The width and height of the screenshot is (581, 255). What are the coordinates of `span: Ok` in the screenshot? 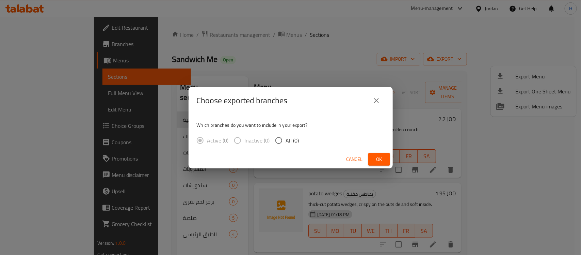 It's located at (379, 159).